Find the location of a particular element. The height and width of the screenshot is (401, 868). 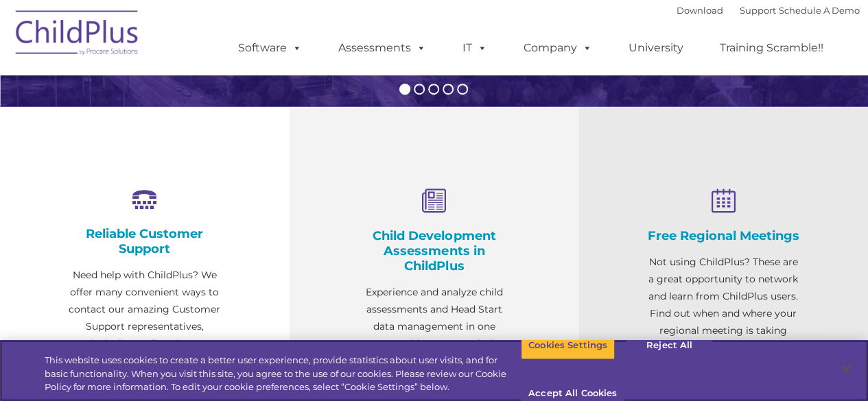

span: Last name is located at coordinates (211, 95).